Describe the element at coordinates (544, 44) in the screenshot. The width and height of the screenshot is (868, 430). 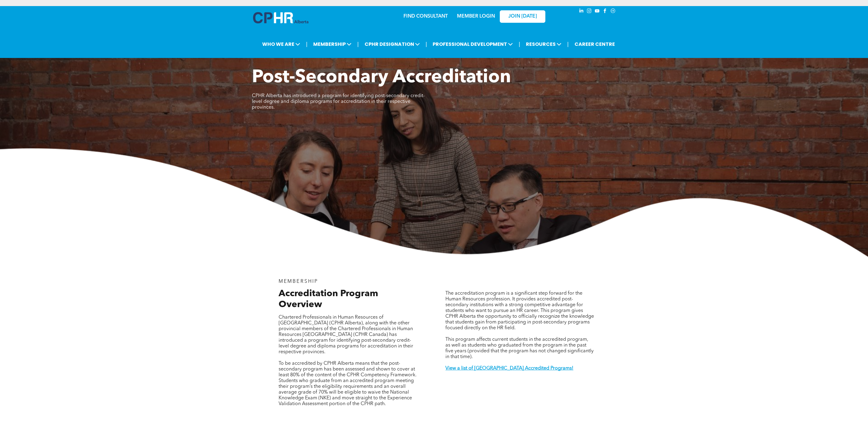
I see `span: RESOURCES` at that location.